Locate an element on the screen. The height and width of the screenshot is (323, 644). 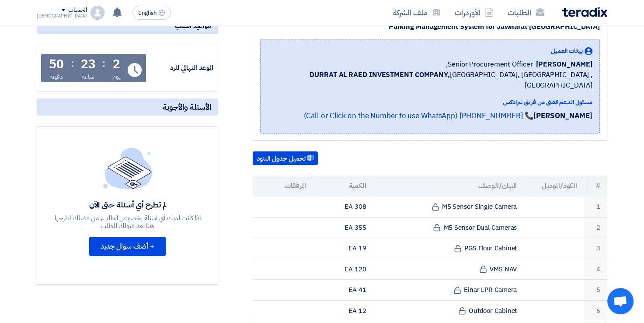
div: اذا كانت لديك أي اسئلة بخصوص الطلب, من فضلك اطرحها هنا بعد قبولك للطلب is located at coordinates (128, 222).